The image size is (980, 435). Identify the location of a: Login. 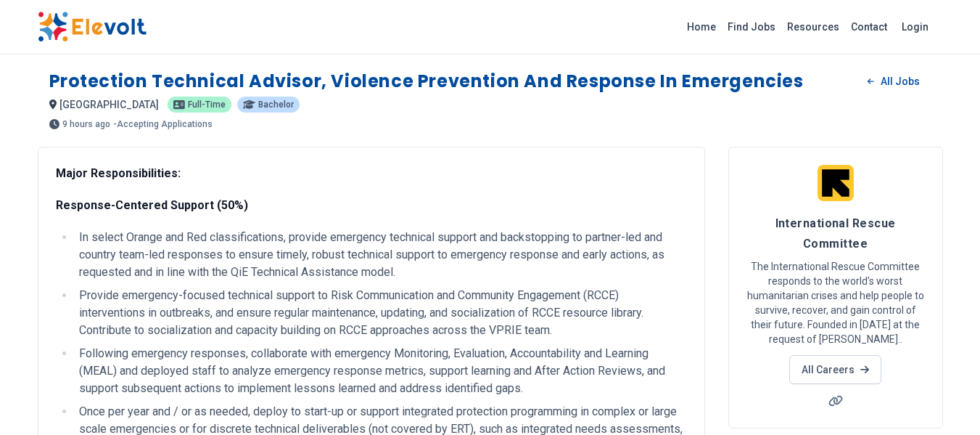
(914, 27).